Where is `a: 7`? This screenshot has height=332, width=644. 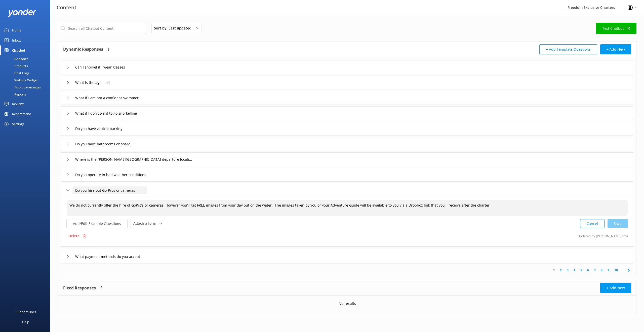 a: 7 is located at coordinates (595, 270).